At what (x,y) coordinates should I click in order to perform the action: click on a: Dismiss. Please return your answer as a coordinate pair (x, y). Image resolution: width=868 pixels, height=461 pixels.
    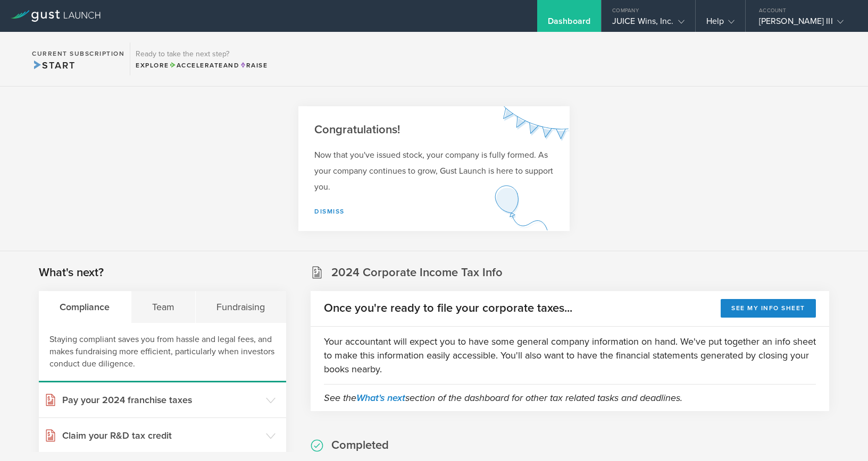
    Looking at the image, I should click on (329, 212).